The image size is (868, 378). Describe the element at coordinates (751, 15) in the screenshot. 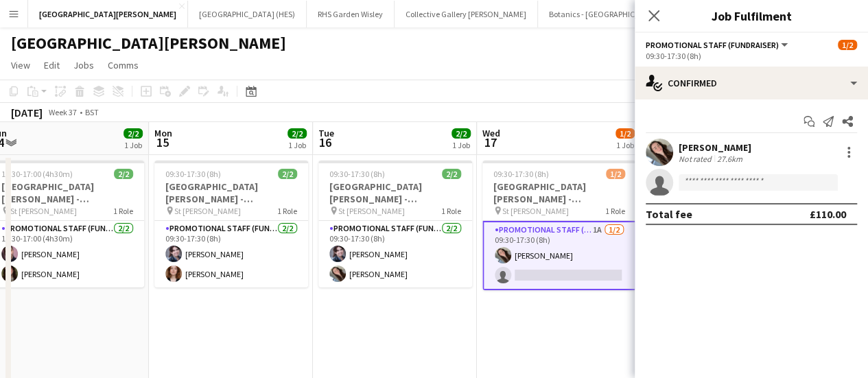

I see `h3: Job Fulfilment` at that location.